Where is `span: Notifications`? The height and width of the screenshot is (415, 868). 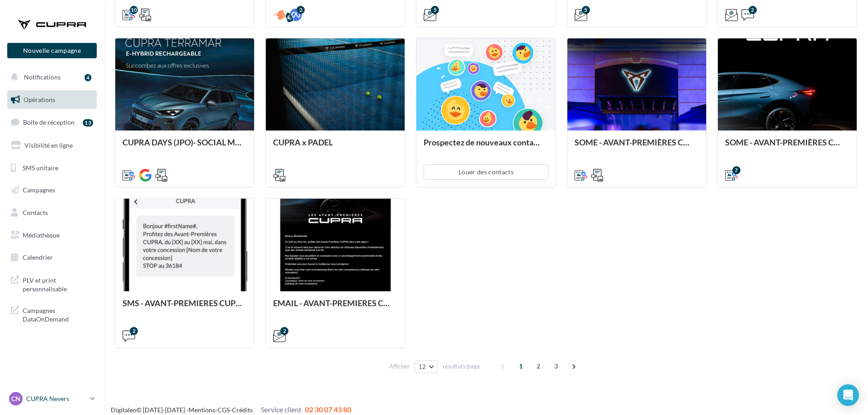
span: Notifications is located at coordinates (42, 77).